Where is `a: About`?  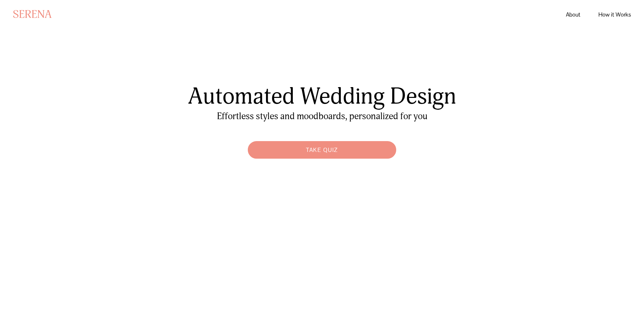 a: About is located at coordinates (573, 15).